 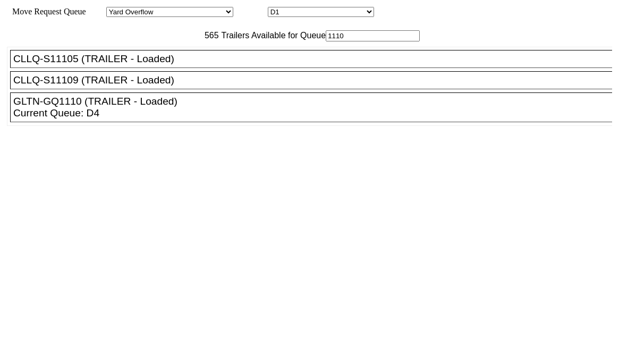 What do you see at coordinates (46, 11) in the screenshot?
I see `span: Move Request Queue` at bounding box center [46, 11].